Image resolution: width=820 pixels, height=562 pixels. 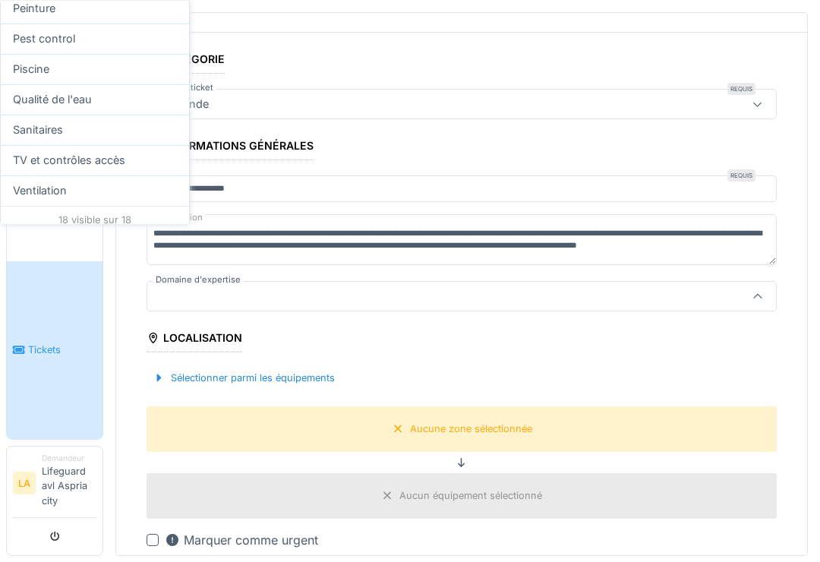 I want to click on span: Pest control, so click(x=44, y=39).